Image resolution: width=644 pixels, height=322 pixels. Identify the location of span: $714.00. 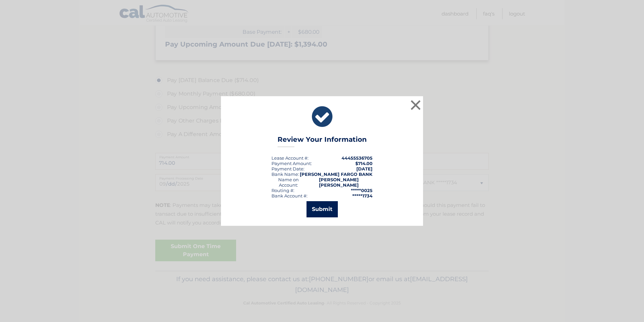
(364, 163).